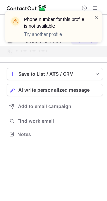 This screenshot has width=107, height=201. Describe the element at coordinates (55, 121) in the screenshot. I see `button: Find work email` at that location.